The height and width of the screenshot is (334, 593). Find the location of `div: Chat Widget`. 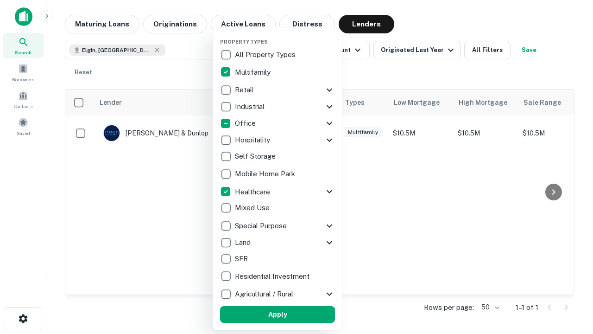

div: Chat Widget is located at coordinates (570, 252).